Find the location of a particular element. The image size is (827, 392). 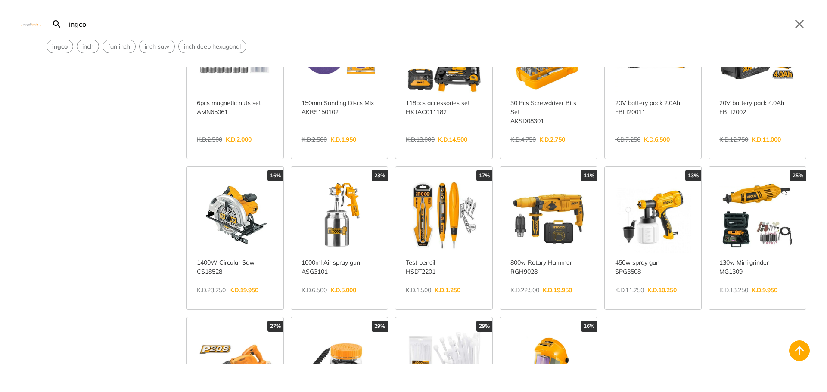

input: Search… is located at coordinates (427, 24).